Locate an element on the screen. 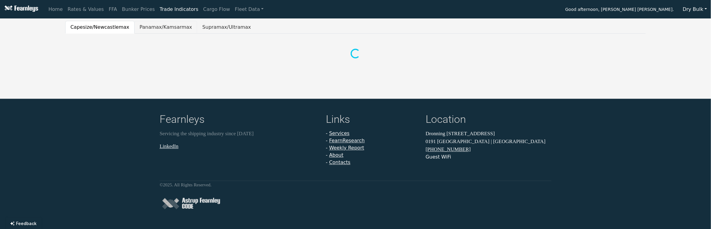 The height and width of the screenshot is (229, 711). a: Trade Indicators is located at coordinates (179, 9).